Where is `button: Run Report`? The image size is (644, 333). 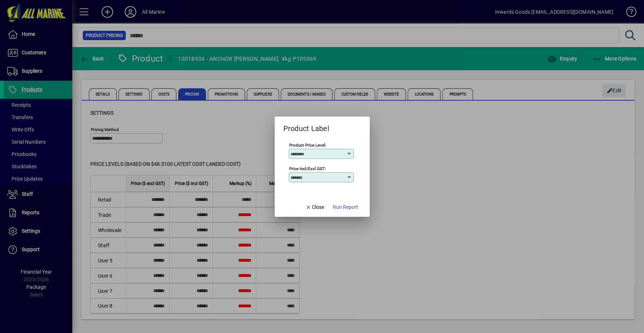 button: Run Report is located at coordinates (345, 207).